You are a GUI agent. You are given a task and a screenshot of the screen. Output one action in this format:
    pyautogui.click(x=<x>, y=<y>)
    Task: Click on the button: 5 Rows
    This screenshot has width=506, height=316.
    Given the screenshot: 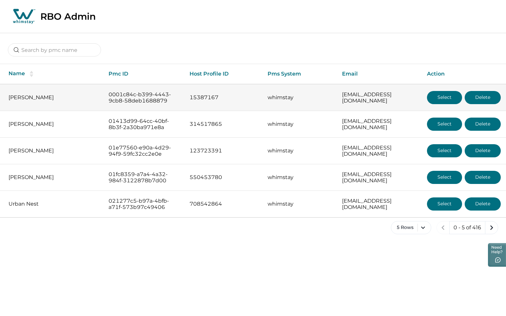 What is the action you would take?
    pyautogui.click(x=411, y=227)
    